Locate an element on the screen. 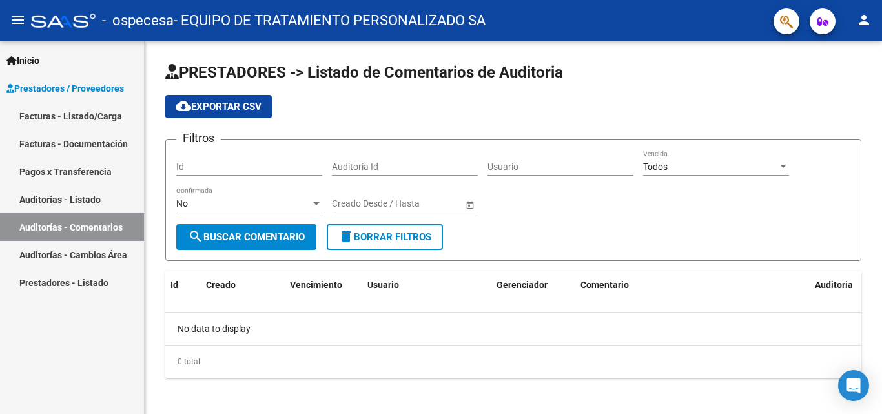 The image size is (882, 414). span: Borrar Filtros is located at coordinates (385, 237).